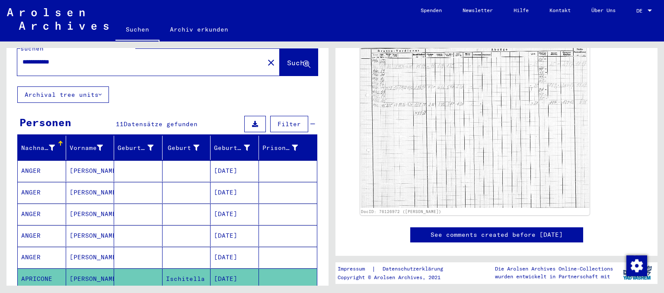 The image size is (664, 293). What do you see at coordinates (354, 269) in the screenshot?
I see `a: Impressum` at bounding box center [354, 269].